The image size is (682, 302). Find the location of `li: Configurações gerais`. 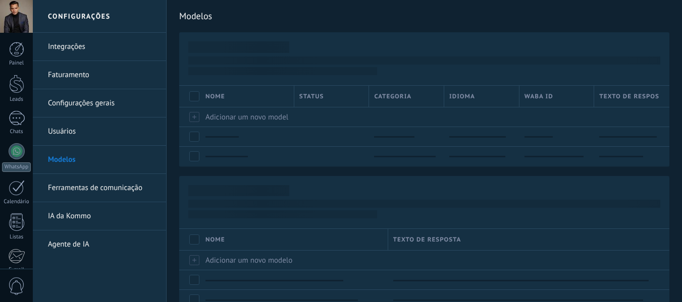

li: Configurações gerais is located at coordinates (99, 103).